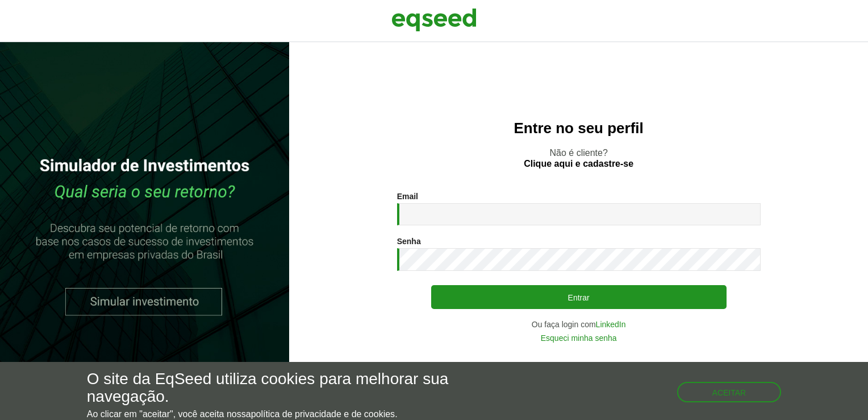 The width and height of the screenshot is (868, 420). I want to click on p: Ao clicar em "aceitar", você aceita nossa ., so click(295, 414).